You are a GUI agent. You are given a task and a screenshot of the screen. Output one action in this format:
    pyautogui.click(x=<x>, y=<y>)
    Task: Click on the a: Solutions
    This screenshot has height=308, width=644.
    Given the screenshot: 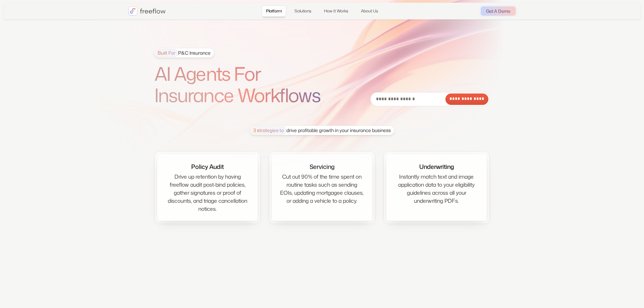 What is the action you would take?
    pyautogui.click(x=303, y=11)
    